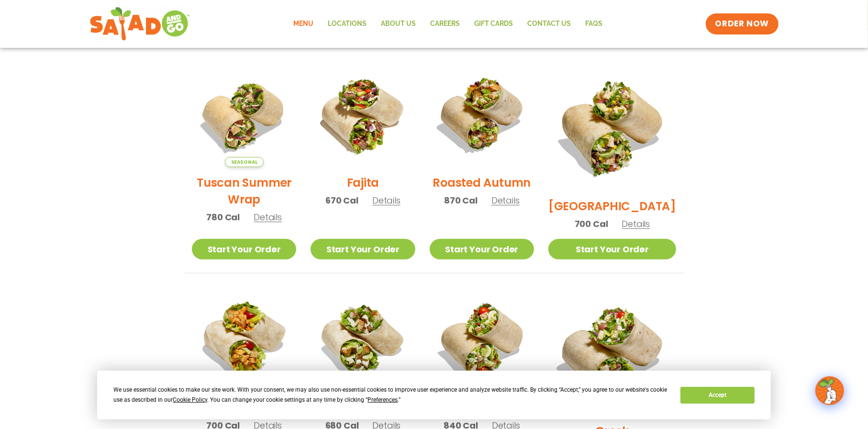 Image resolution: width=868 pixels, height=429 pixels. Describe the element at coordinates (742, 24) in the screenshot. I see `span: ORDER NOW` at that location.